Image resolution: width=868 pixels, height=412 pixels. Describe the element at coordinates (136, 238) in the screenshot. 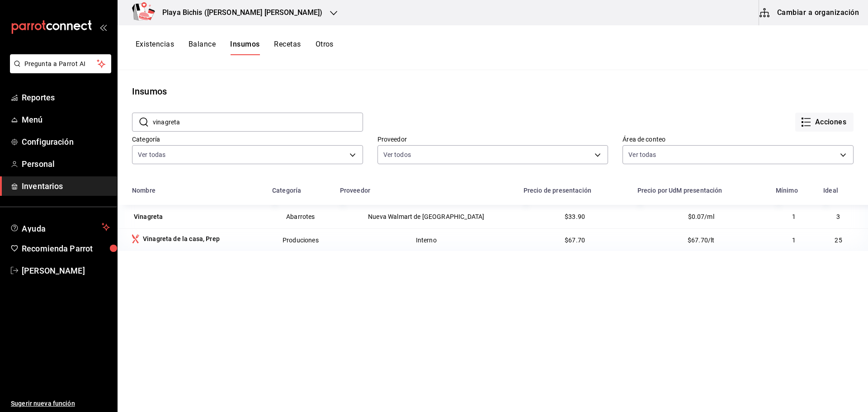

I see `svg: Insumo producido` at that location.